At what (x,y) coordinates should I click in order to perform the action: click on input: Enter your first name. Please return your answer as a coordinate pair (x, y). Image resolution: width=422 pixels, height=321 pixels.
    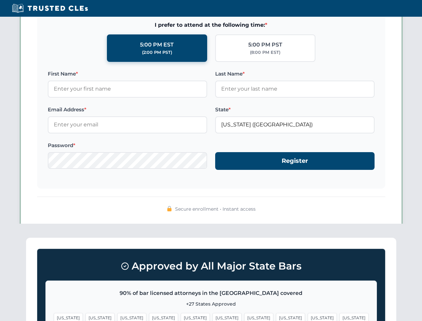
    Looking at the image, I should click on (127, 89).